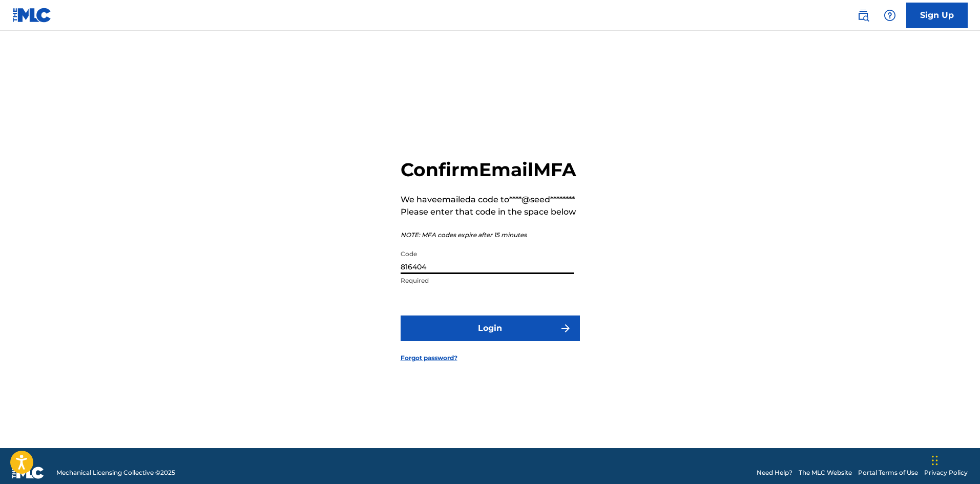  Describe the element at coordinates (955, 459) in the screenshot. I see `div: Widget συνομιλίας` at that location.